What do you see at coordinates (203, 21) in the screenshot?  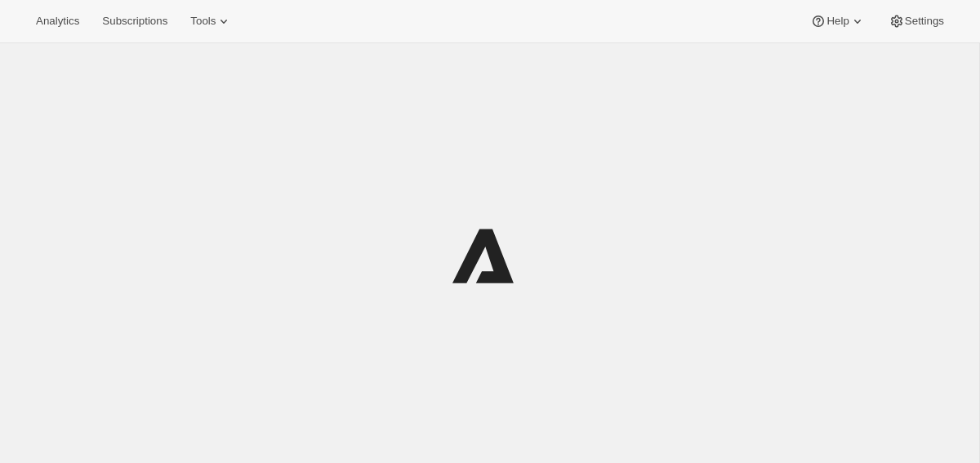 I see `span: Tools` at bounding box center [203, 21].